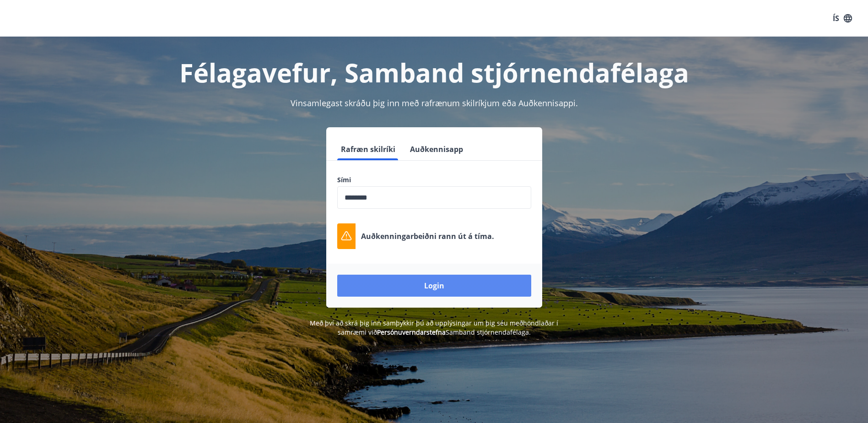 This screenshot has width=868, height=423. Describe the element at coordinates (434, 103) in the screenshot. I see `span: Vinsamlegast skráðu þig inn með rafrænum skilríkjum eða Auðkennisappi.` at that location.